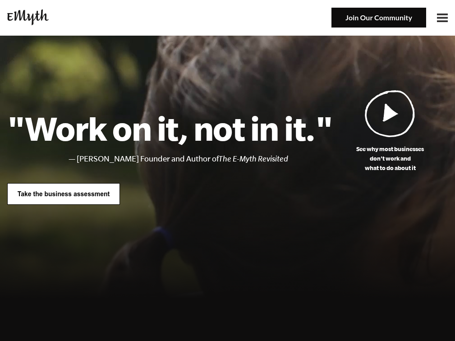  What do you see at coordinates (64, 194) in the screenshot?
I see `img: Take the business assessment` at bounding box center [64, 194].